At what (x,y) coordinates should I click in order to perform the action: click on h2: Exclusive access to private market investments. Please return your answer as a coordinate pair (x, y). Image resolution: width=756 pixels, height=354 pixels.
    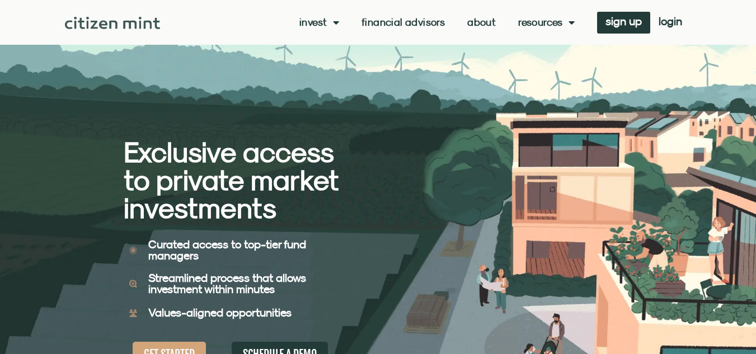
    Looking at the image, I should click on (231, 180).